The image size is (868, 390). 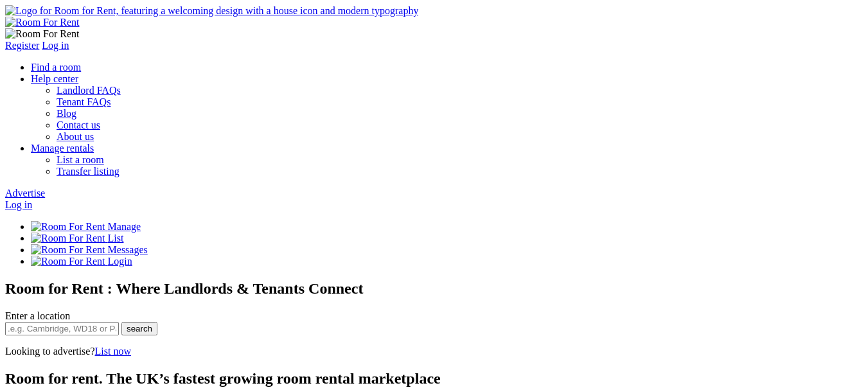 What do you see at coordinates (89, 249) in the screenshot?
I see `a: Messages` at bounding box center [89, 249].